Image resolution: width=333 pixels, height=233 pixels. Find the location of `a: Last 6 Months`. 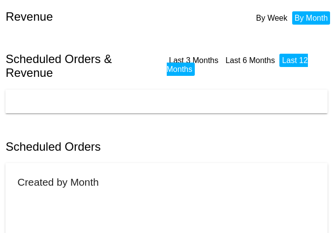

a: Last 6 Months is located at coordinates (250, 60).